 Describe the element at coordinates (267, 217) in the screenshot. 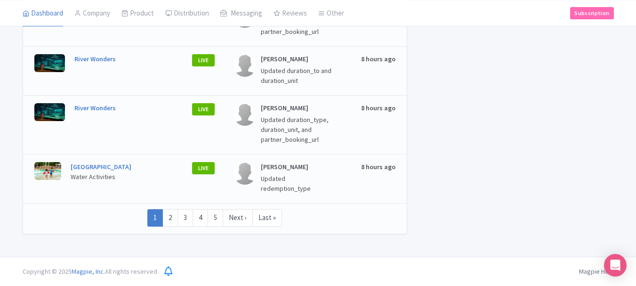

I see `a: Last »` at that location.